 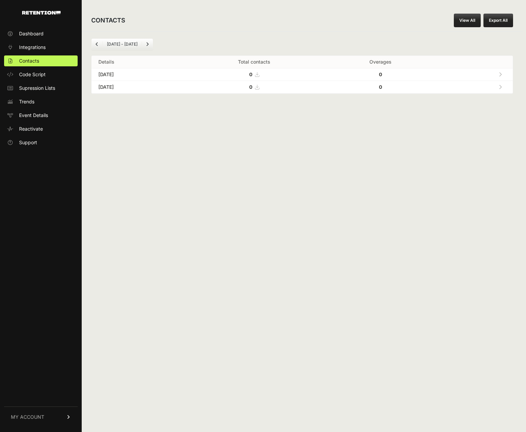 What do you see at coordinates (29, 61) in the screenshot?
I see `span: Contacts` at bounding box center [29, 61].